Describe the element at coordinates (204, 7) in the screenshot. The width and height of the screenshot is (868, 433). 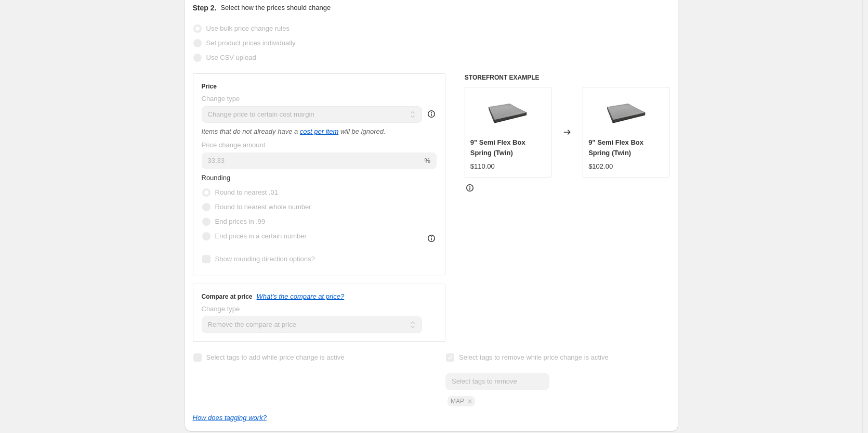
I see `h2: Step 2.` at that location.